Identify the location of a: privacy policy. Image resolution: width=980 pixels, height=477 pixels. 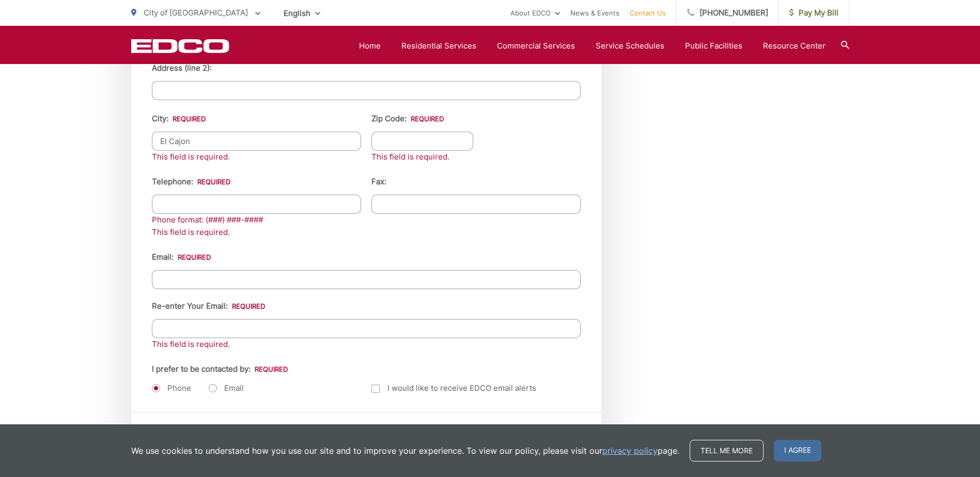
(630, 450).